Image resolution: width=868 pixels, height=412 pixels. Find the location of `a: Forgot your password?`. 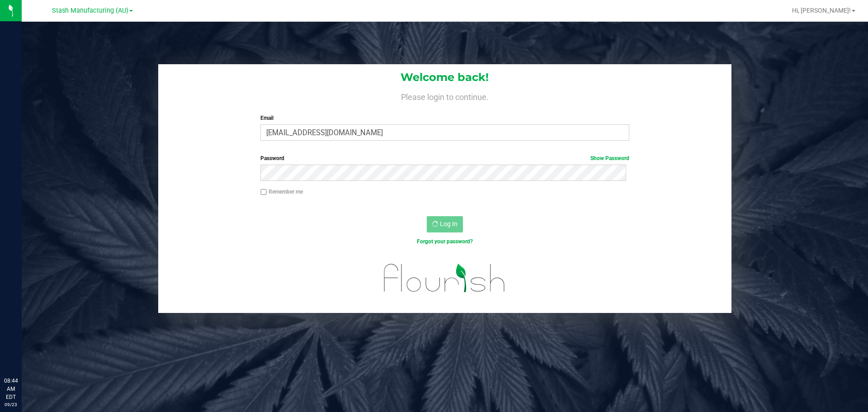

a: Forgot your password? is located at coordinates (445, 242).